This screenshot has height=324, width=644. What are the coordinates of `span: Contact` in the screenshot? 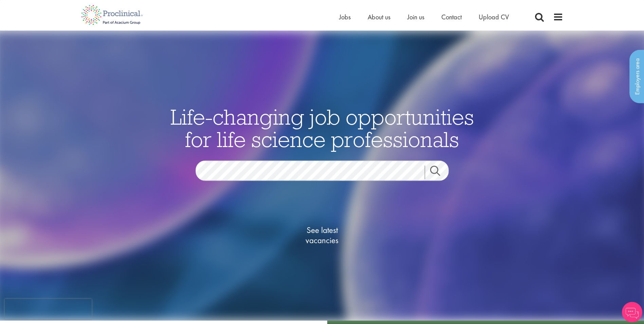 It's located at (451, 17).